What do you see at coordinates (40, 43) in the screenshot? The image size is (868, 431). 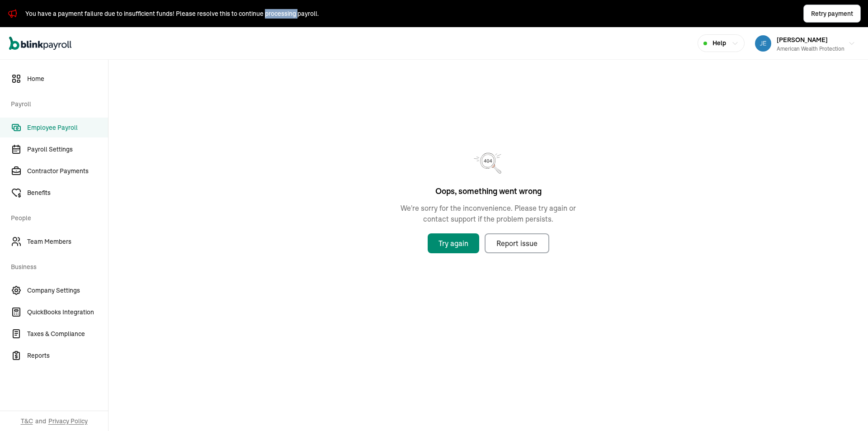 I see `nav: Global` at bounding box center [40, 43].